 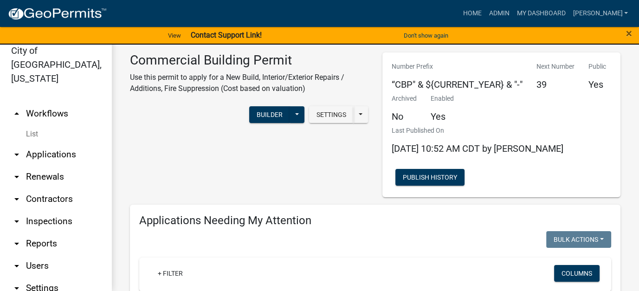 What do you see at coordinates (270, 115) in the screenshot?
I see `button: Builder` at bounding box center [270, 115].